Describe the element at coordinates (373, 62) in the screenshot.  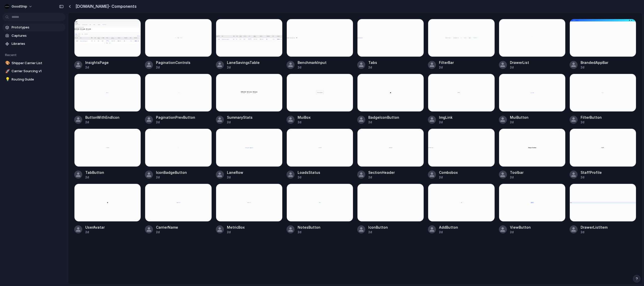
I see `div: Tabs` at that location.